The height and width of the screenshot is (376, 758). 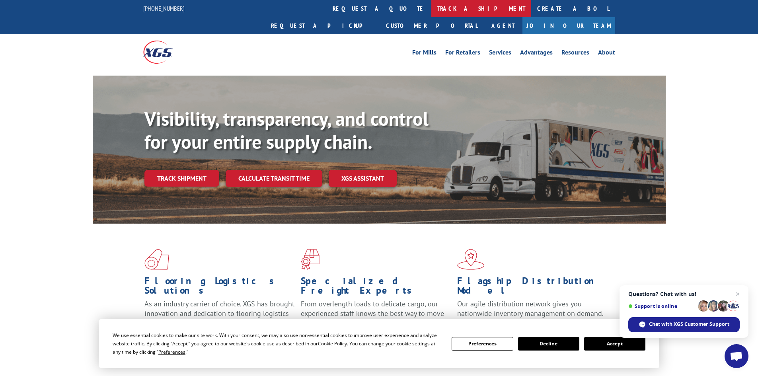 What do you see at coordinates (424, 54) in the screenshot?
I see `a: For Mills` at bounding box center [424, 54].